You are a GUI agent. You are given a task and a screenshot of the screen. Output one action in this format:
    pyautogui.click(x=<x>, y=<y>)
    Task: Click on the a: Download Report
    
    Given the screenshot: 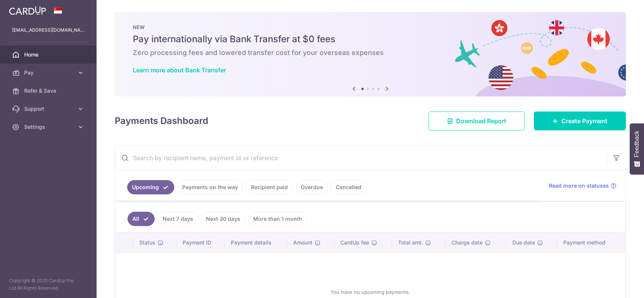 What is the action you would take?
    pyautogui.click(x=477, y=121)
    